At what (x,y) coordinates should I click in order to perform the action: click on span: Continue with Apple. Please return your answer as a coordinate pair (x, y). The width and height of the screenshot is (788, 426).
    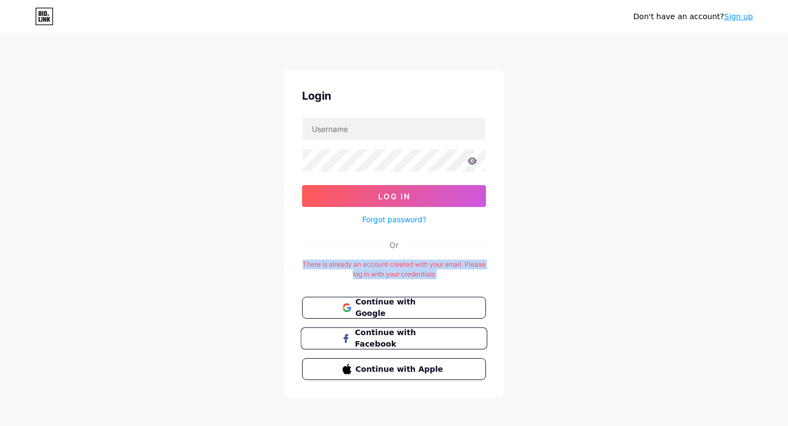
    Looking at the image, I should click on (401, 369).